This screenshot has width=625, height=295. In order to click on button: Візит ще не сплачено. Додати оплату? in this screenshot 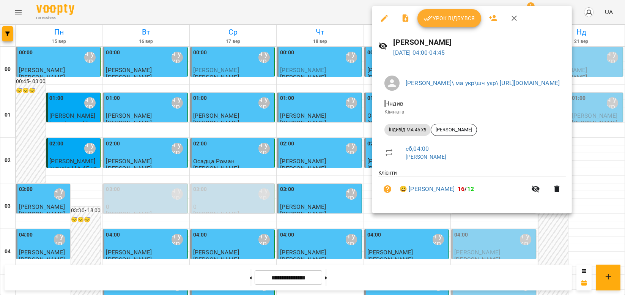, I will do `click(387, 189)`.